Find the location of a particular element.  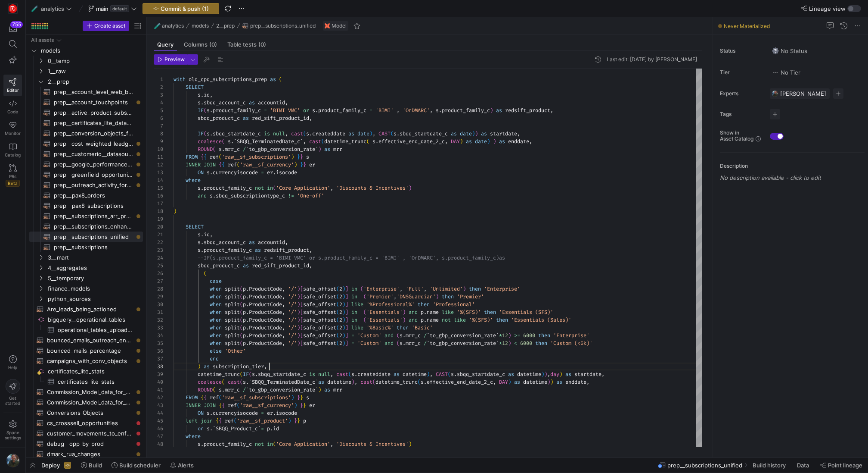

span: bounced_emails_outreach_enhanced​​​​​​​​​​ is located at coordinates (90, 340).